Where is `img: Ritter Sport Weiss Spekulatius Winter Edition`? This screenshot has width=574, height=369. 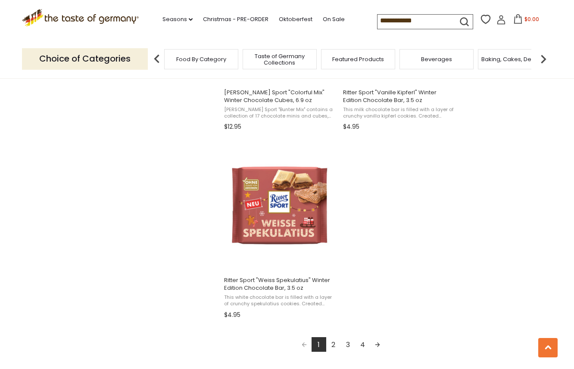
img: Ritter Sport Weiss Spekulatius Winter Edition is located at coordinates (280, 206).